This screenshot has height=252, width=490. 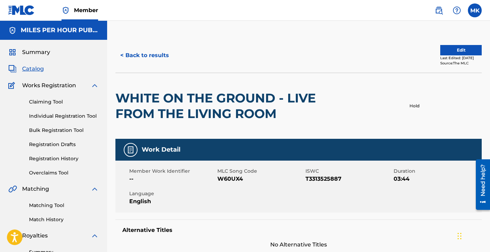 What do you see at coordinates (439, 10) in the screenshot?
I see `img: search` at bounding box center [439, 10].